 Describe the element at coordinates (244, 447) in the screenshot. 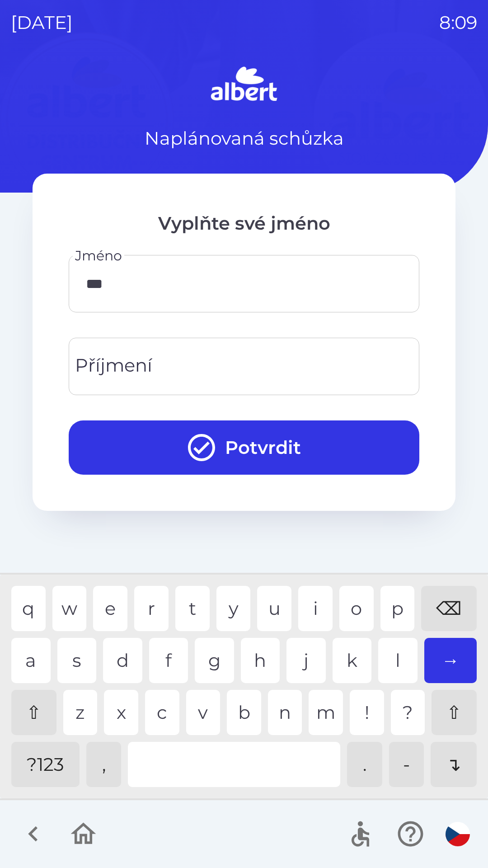

I see `button: Potvrdit` at that location.